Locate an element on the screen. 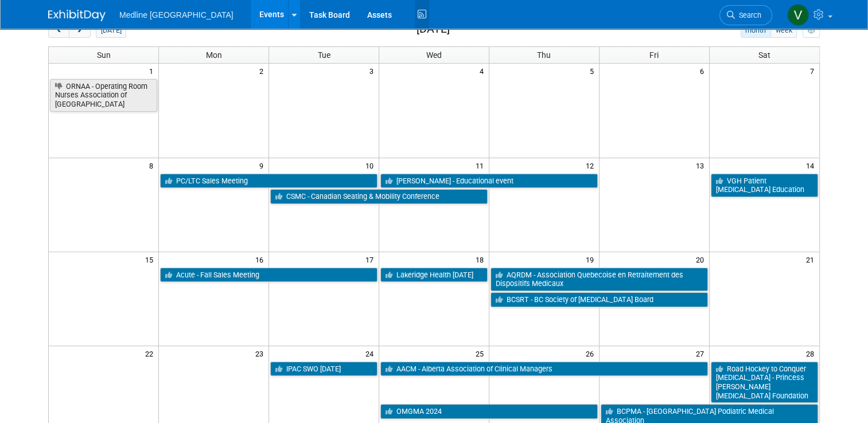  span: Mon is located at coordinates (214, 55).